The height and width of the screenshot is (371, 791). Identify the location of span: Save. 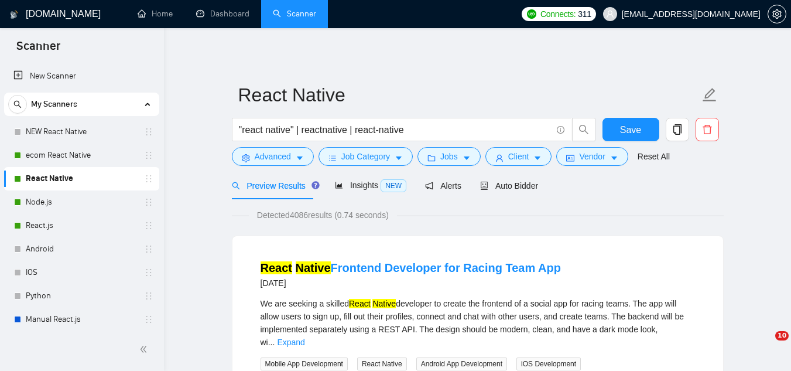
(631, 129).